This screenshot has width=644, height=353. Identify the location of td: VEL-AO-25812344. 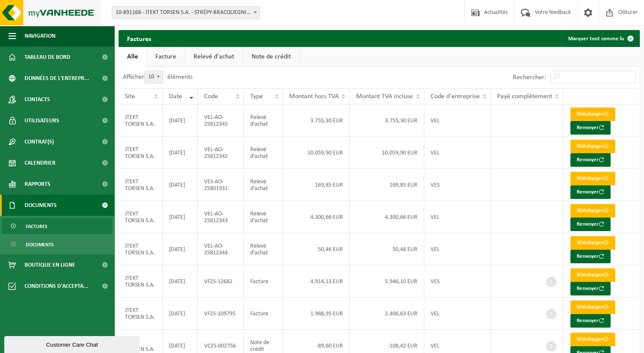
(221, 249).